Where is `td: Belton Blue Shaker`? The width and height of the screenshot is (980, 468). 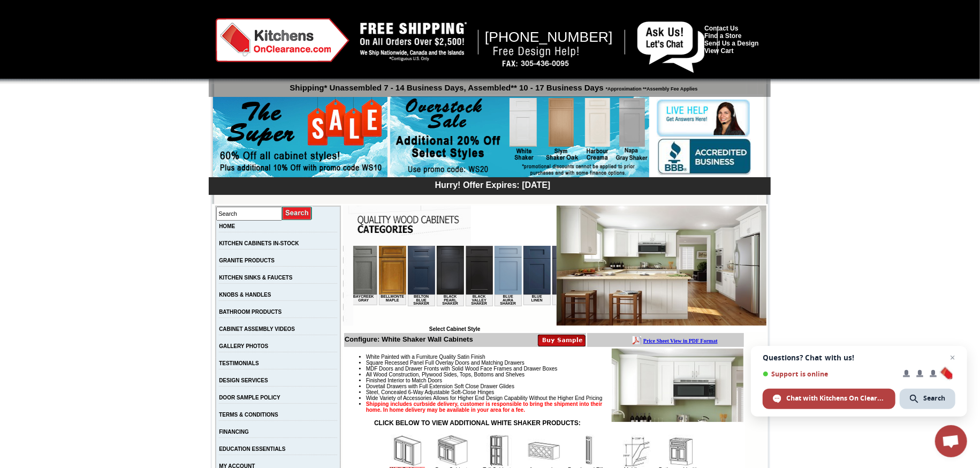
td: Belton Blue Shaker is located at coordinates (68, 55).